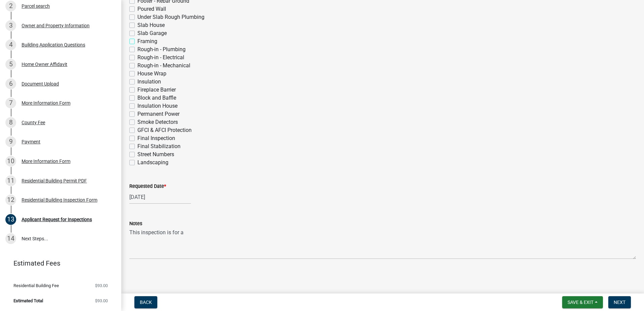  I want to click on label: GFCI & AFCI Protection, so click(164, 130).